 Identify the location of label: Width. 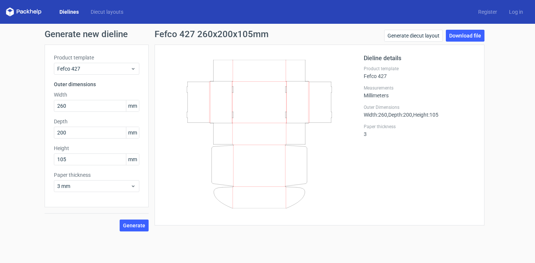
(97, 95).